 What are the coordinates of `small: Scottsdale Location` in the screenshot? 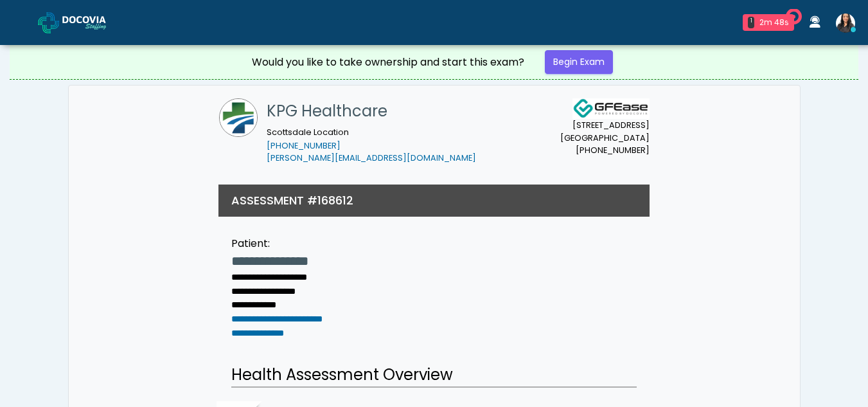 It's located at (372, 145).